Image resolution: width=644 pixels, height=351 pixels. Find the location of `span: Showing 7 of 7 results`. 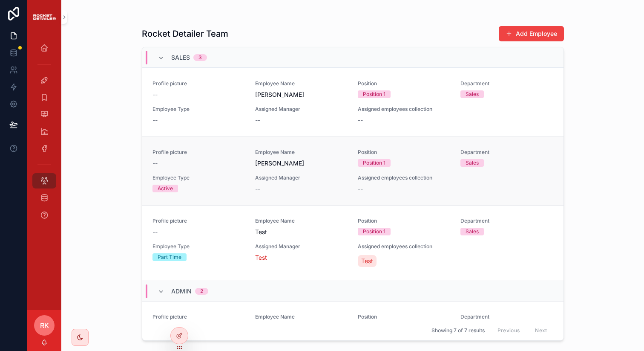

span: Showing 7 of 7 results is located at coordinates (458, 330).